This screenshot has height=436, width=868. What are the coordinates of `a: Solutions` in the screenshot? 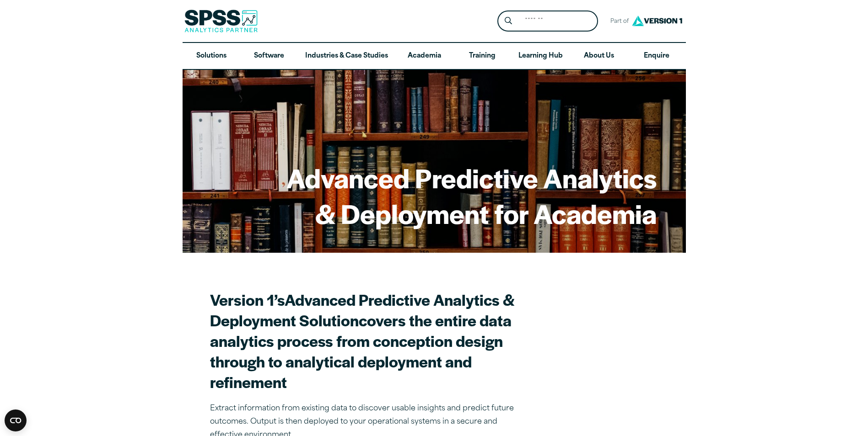 It's located at (212, 56).